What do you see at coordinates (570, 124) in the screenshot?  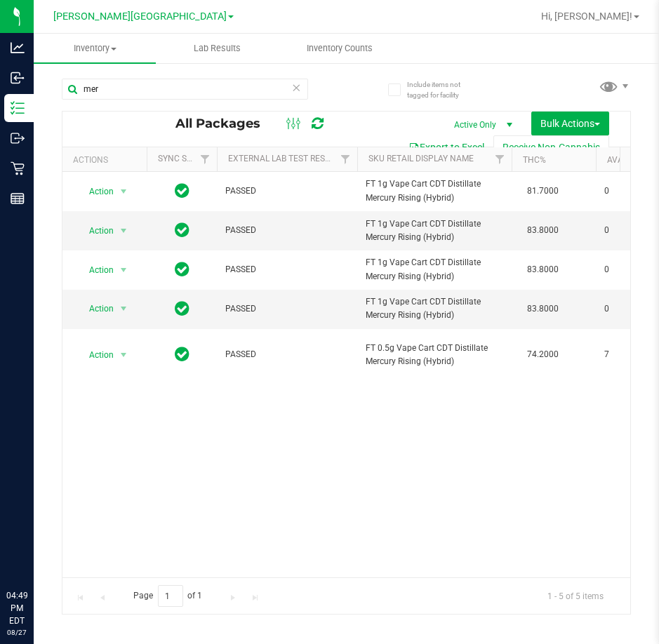 I see `button: Bulk Actions` at bounding box center [570, 124].